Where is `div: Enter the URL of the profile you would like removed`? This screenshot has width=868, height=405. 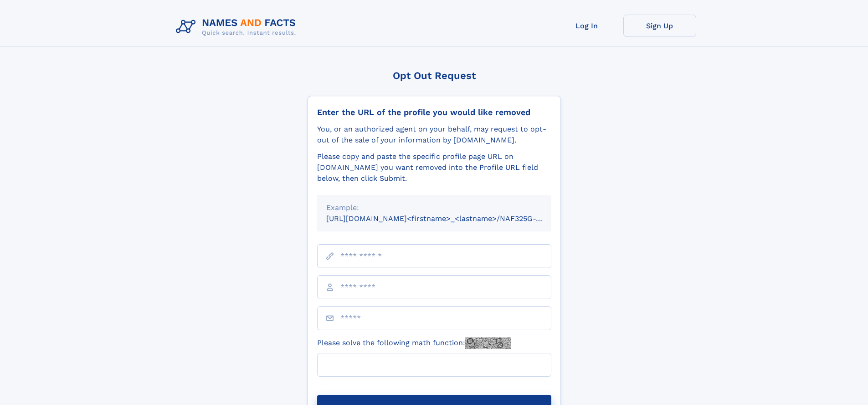
div: Enter the URL of the profile you would like removed is located at coordinates (435, 112).